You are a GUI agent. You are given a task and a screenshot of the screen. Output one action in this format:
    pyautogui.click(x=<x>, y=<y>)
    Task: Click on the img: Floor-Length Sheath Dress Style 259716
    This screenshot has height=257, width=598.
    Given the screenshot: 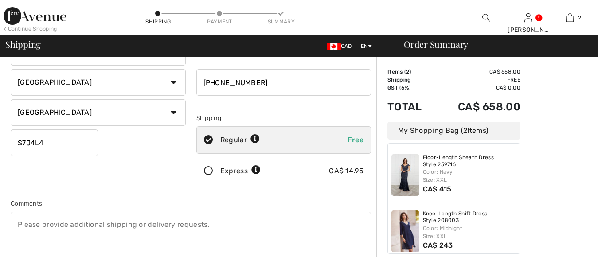 What is the action you would take?
    pyautogui.click(x=405, y=175)
    